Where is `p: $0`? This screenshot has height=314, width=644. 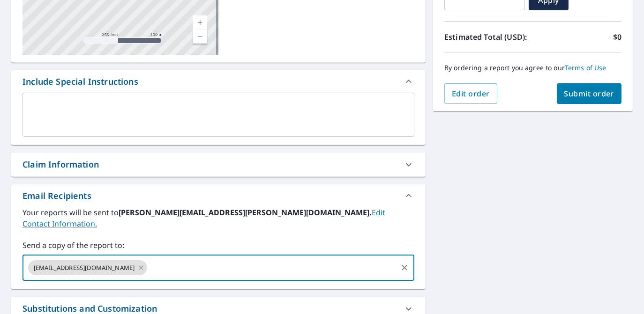
p: $0 is located at coordinates (617, 37).